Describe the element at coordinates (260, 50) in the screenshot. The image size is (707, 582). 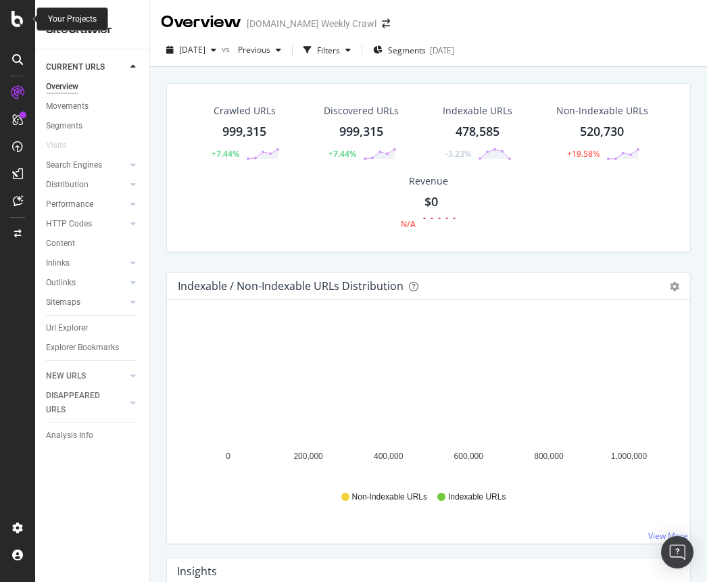
I see `button: Previous` at that location.